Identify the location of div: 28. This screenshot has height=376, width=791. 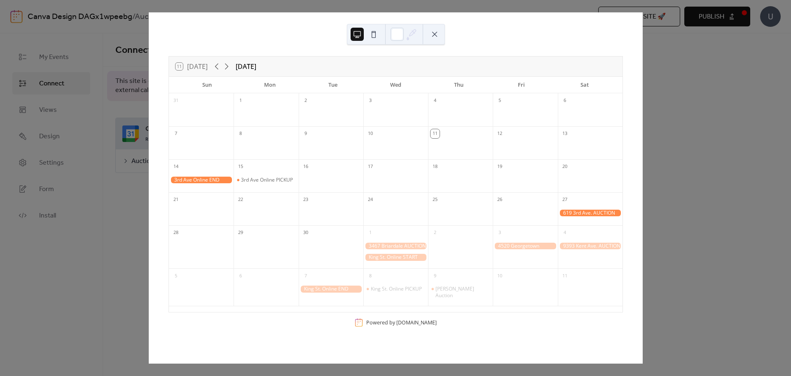
(176, 232).